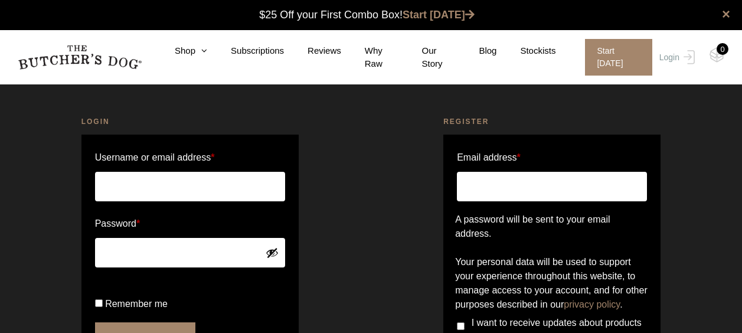 This screenshot has width=742, height=333. What do you see at coordinates (190, 122) in the screenshot?
I see `h2: Login` at bounding box center [190, 122].